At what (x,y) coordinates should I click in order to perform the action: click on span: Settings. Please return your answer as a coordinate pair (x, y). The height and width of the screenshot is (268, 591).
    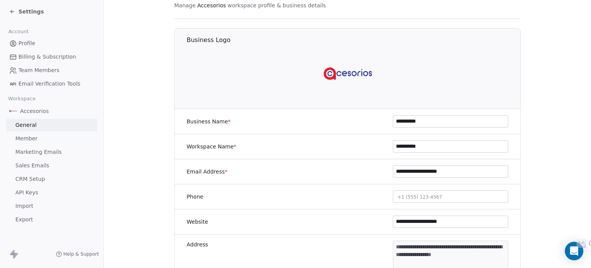
    Looking at the image, I should click on (31, 12).